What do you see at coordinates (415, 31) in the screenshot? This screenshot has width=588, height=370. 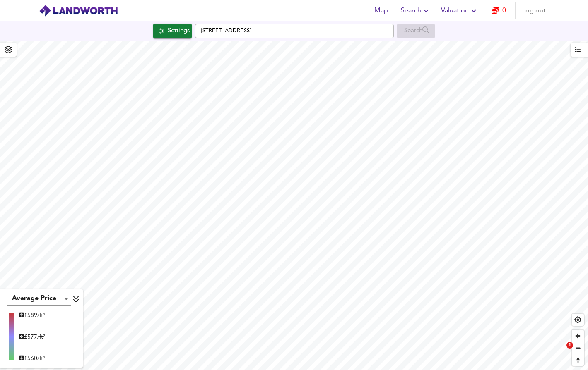 I see `div: Enable a Source before running a Search` at bounding box center [415, 31].